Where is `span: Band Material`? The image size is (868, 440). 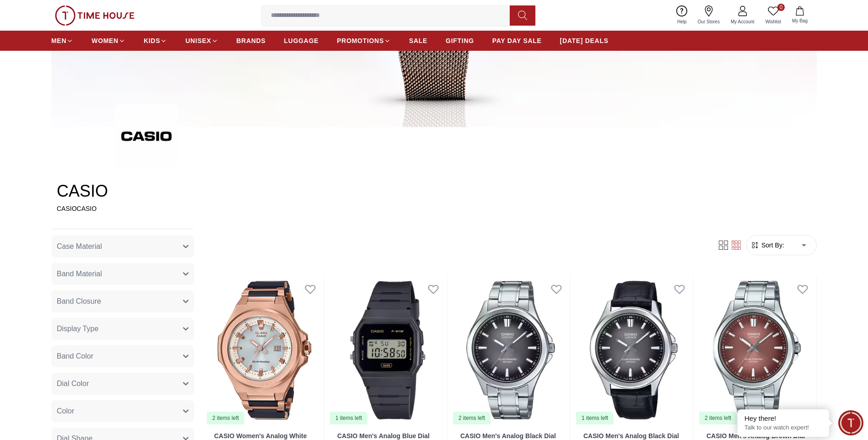
span: Band Material is located at coordinates (79, 275).